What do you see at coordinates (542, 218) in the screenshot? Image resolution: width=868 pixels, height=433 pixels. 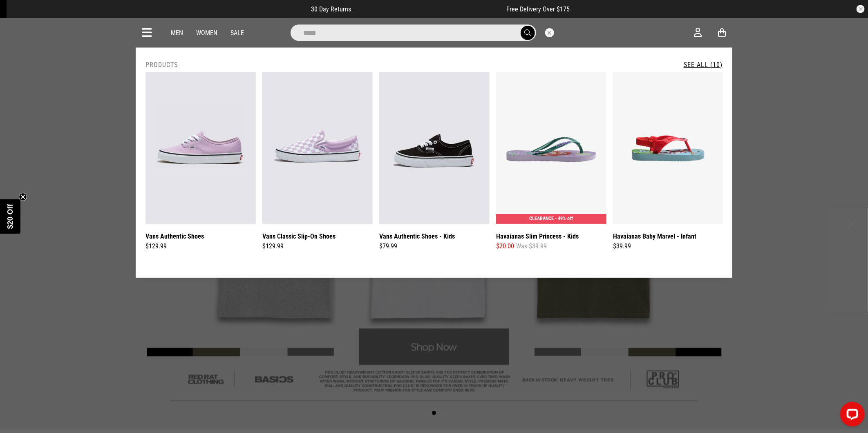 I see `span: CLEARANCE` at bounding box center [542, 218].